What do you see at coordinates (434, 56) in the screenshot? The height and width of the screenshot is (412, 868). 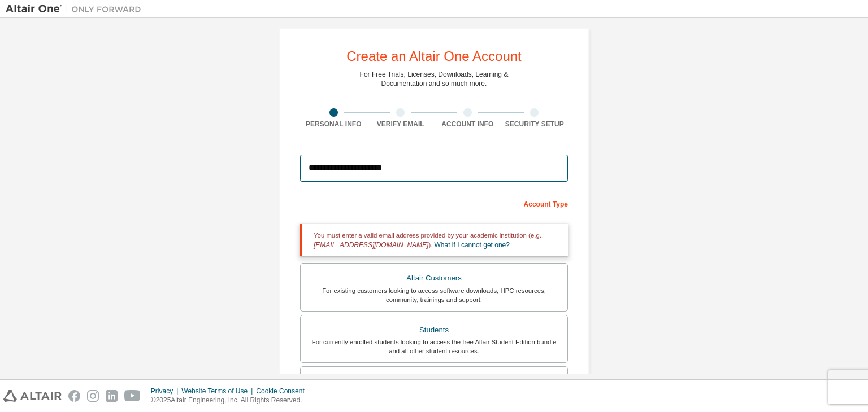 I see `div: Create an Altair One Account` at bounding box center [434, 56].